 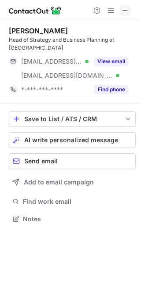 What do you see at coordinates (71, 140) in the screenshot?
I see `span: AI write personalized message` at bounding box center [71, 140].